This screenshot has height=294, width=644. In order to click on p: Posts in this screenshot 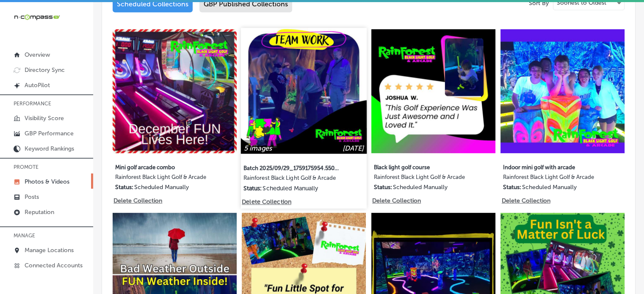, I will do `click(32, 196)`.